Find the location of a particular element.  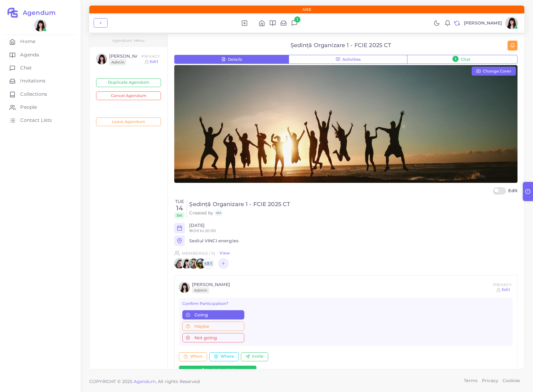

li: Chat is located at coordinates (294, 23).